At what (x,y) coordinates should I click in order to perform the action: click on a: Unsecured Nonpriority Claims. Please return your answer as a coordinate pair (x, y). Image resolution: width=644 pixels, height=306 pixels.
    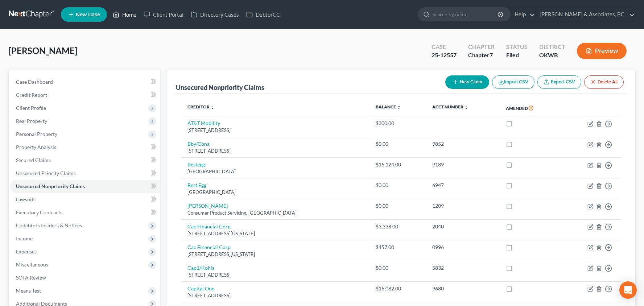
    Looking at the image, I should click on (85, 186).